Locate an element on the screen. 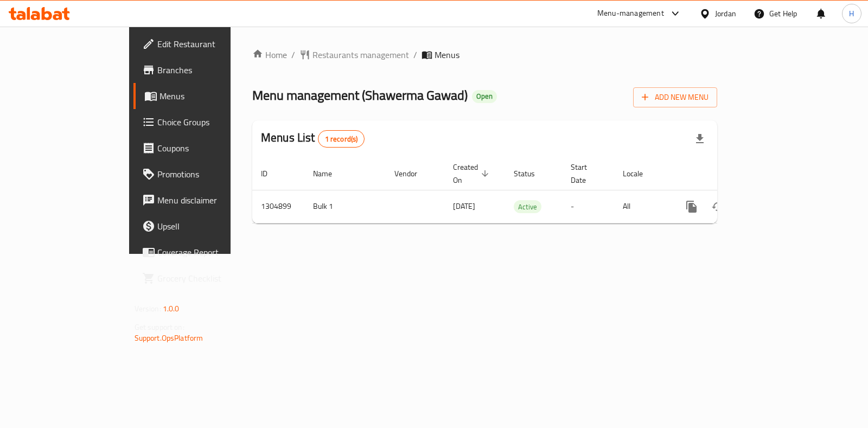  a: Edit Restaurant is located at coordinates (204, 44).